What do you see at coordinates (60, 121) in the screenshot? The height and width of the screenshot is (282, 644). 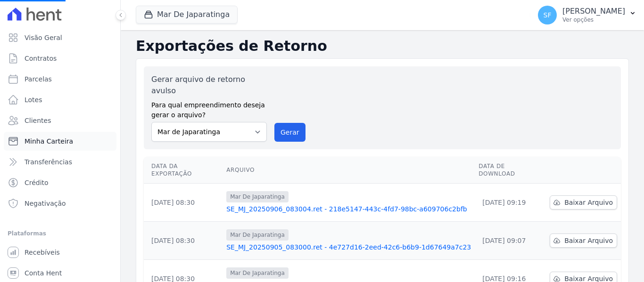 I see `a: Clientes` at bounding box center [60, 121].